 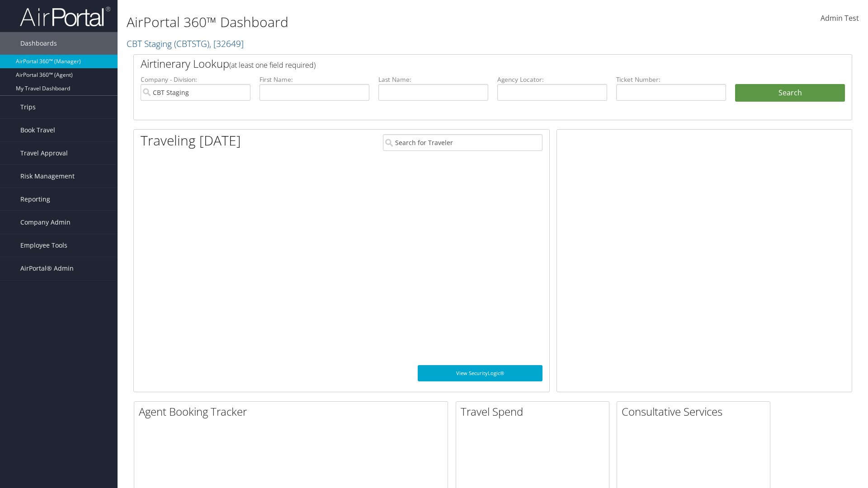 What do you see at coordinates (463, 64) in the screenshot?
I see `h2: Airtinerary Lookup` at bounding box center [463, 64].